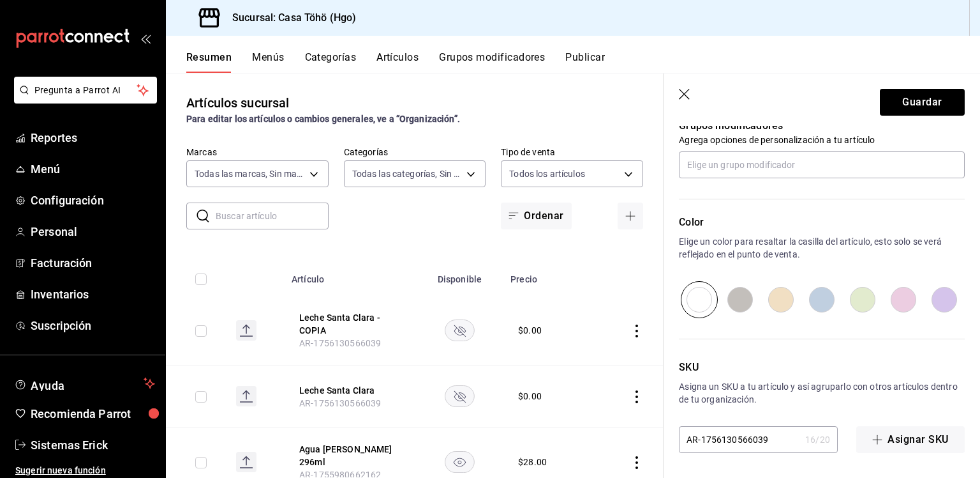  What do you see at coordinates (549, 275) in the screenshot?
I see `th: Precio` at bounding box center [549, 275].